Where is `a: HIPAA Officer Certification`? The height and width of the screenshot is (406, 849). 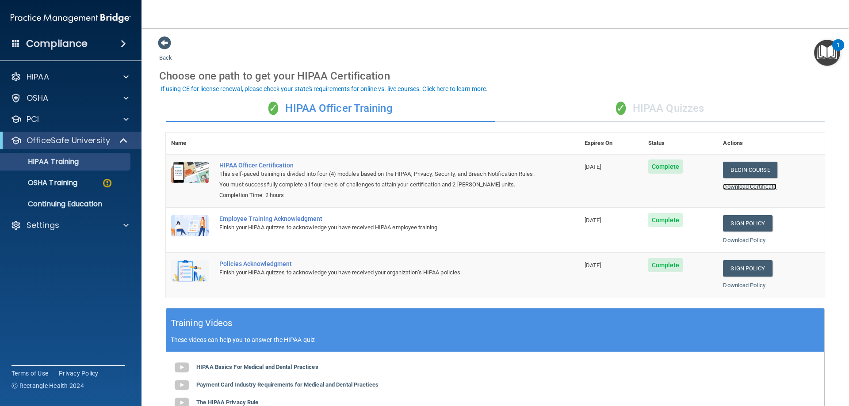 a: HIPAA Officer Certification is located at coordinates (377, 165).